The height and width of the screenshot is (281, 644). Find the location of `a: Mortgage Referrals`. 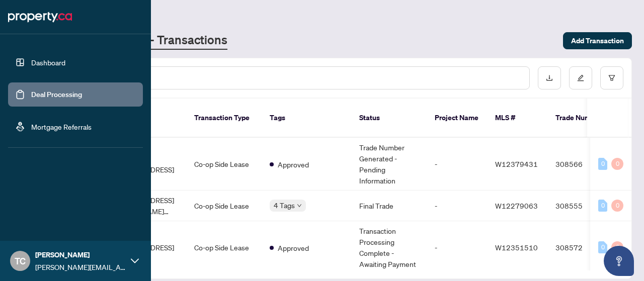

a: Mortgage Referrals is located at coordinates (62, 127).